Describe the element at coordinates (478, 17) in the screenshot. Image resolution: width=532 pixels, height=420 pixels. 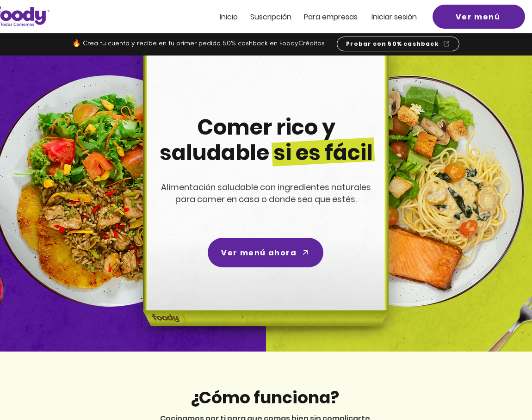
I see `a: Ver menú` at that location.